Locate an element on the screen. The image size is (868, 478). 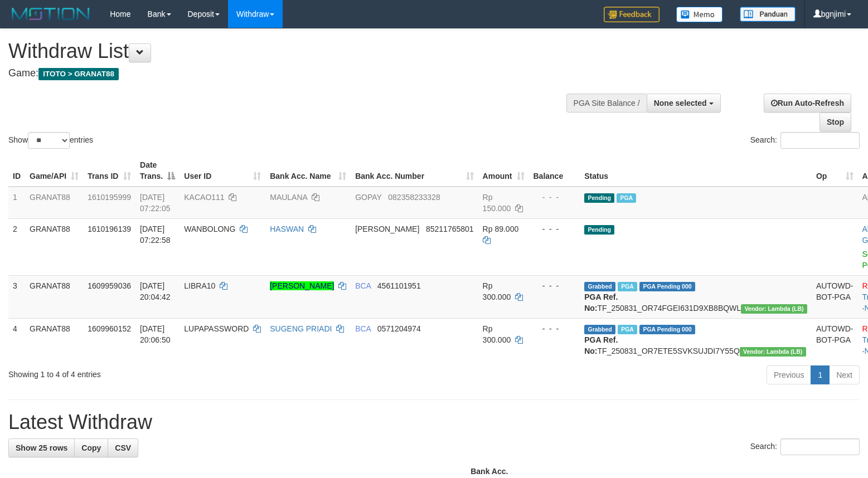
div: PGA Site Balance / is located at coordinates (607, 103).